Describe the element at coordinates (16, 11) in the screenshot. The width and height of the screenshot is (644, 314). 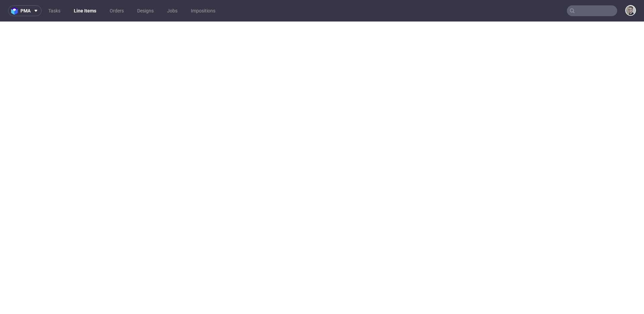
I see `img: logo` at that location.